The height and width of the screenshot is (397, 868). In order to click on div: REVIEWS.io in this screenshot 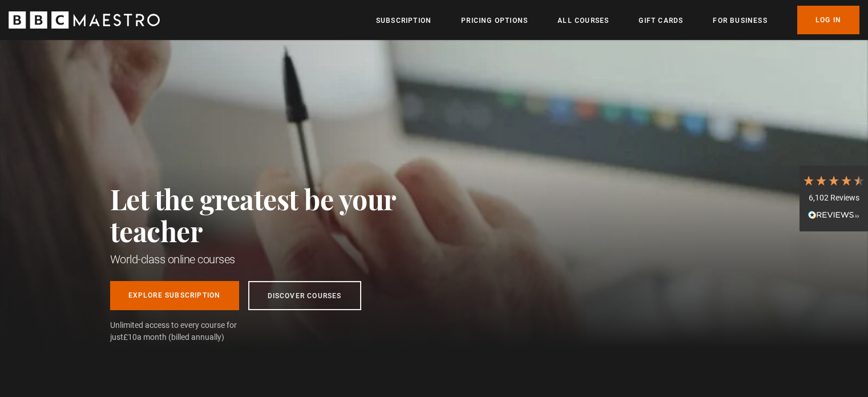, I will do `click(834, 214)`.